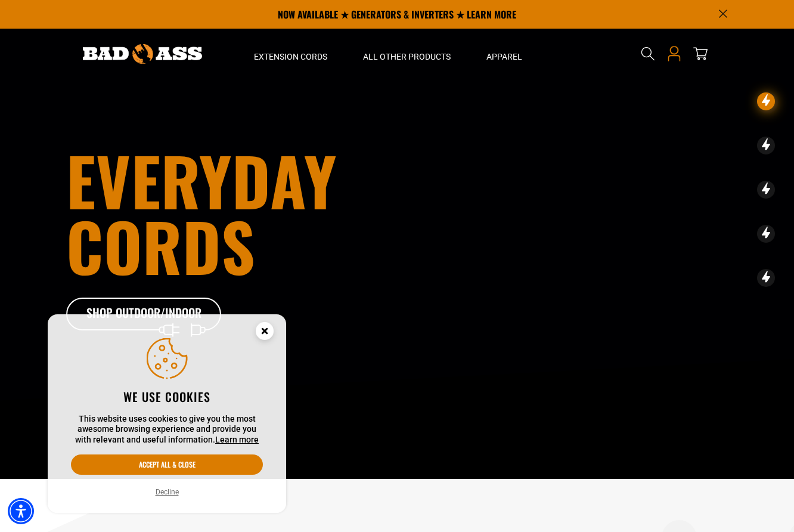 This screenshot has height=532, width=794. I want to click on aside: Cookie Consent, so click(167, 414).